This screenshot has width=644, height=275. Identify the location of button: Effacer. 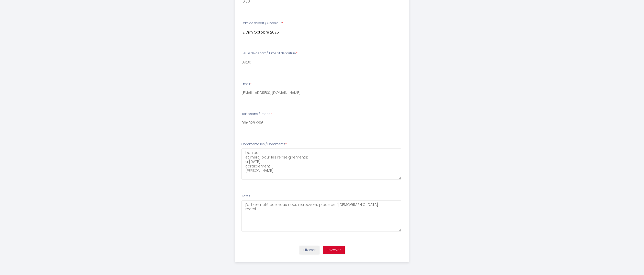
(309, 250).